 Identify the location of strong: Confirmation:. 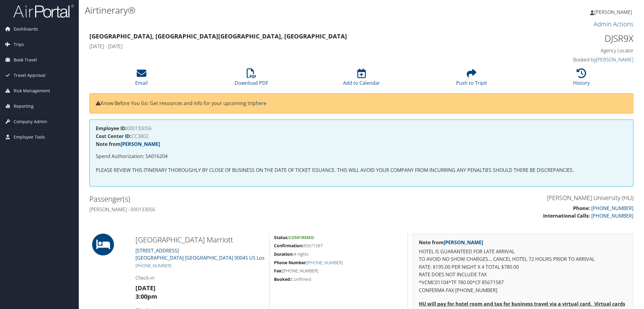
(288, 245).